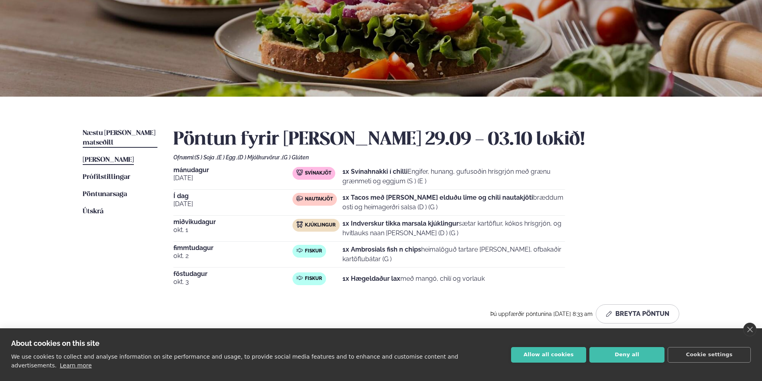 The height and width of the screenshot is (381, 762). What do you see at coordinates (371, 279) in the screenshot?
I see `strong: 1x Hægeldaður lax` at bounding box center [371, 279].